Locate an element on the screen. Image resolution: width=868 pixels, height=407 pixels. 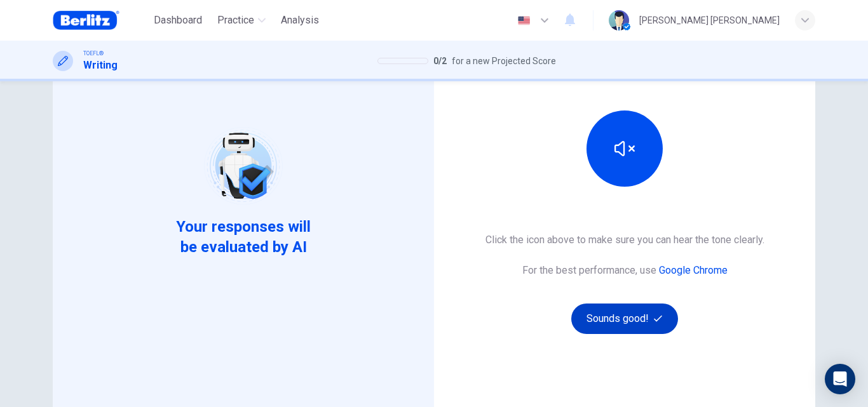
img: en is located at coordinates (524, 20).